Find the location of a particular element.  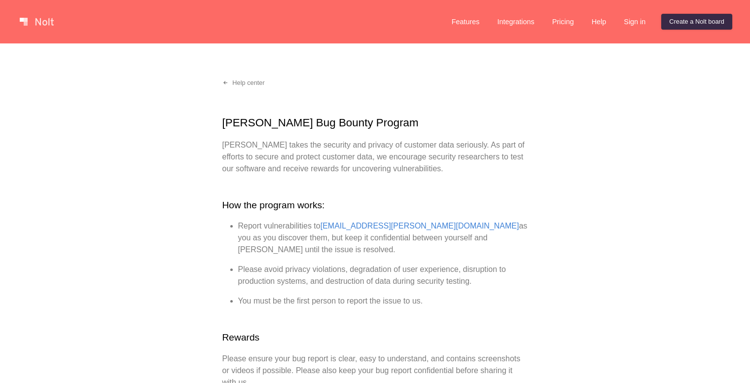

a: Pricing is located at coordinates (563, 22).